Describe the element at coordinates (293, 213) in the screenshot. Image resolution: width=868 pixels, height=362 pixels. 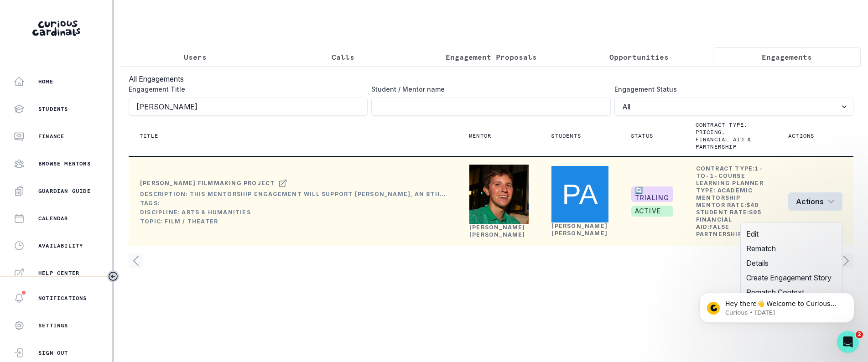
I see `div: Discipline: Arts & Humanities` at that location.